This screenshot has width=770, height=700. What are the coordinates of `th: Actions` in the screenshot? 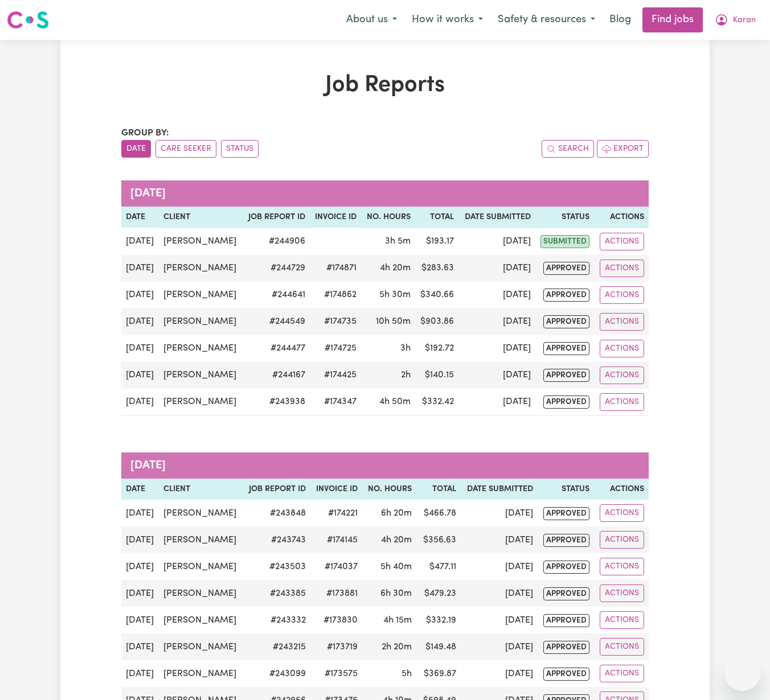 It's located at (621, 217).